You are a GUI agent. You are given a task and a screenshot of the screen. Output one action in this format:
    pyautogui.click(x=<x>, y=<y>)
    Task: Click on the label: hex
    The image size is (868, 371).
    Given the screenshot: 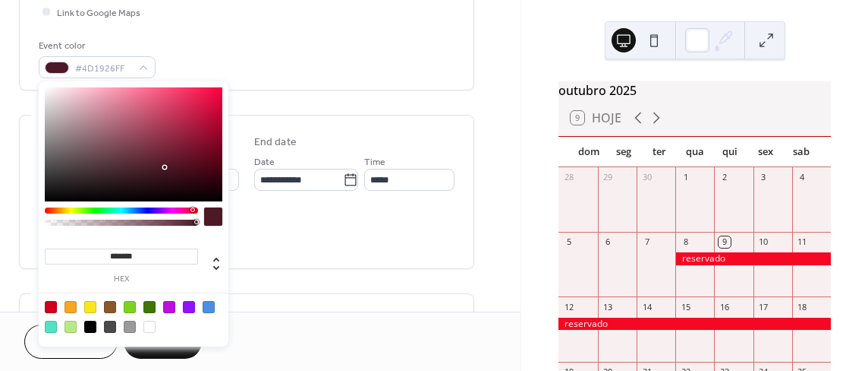 What is the action you would take?
    pyautogui.click(x=122, y=278)
    